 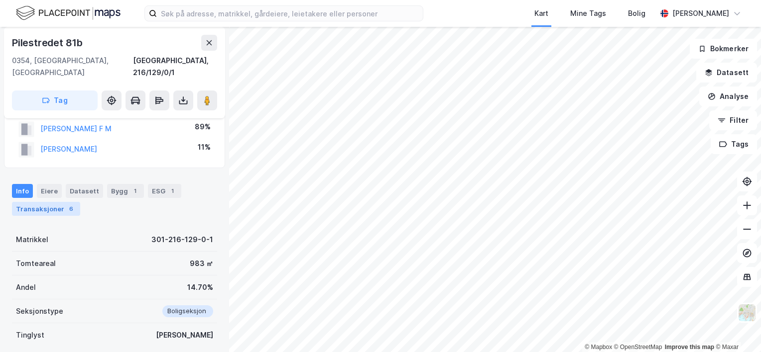 What do you see at coordinates (125, 191) in the screenshot?
I see `div: Bygg` at bounding box center [125, 191].